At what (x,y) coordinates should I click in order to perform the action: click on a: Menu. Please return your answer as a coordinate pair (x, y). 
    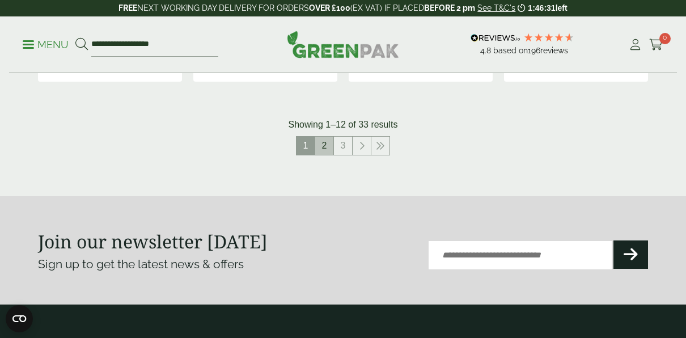
    Looking at the image, I should click on (45, 44).